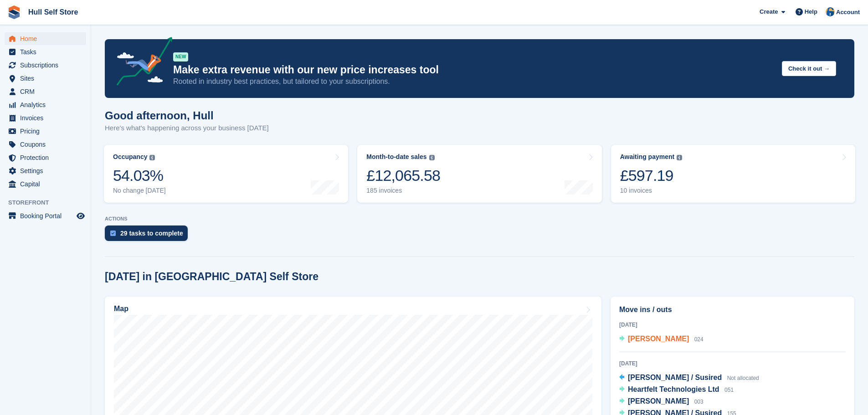 The width and height of the screenshot is (868, 415). I want to click on h2: Move ins / outs, so click(732, 310).